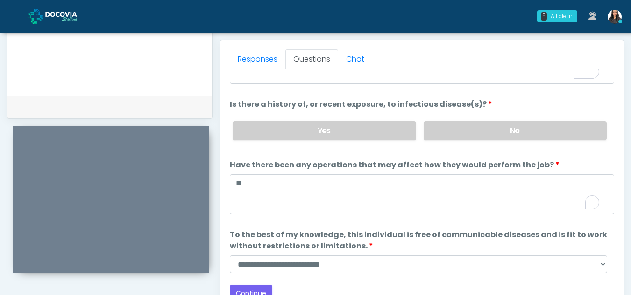  I want to click on a: 0 All clear!, so click(557, 16).